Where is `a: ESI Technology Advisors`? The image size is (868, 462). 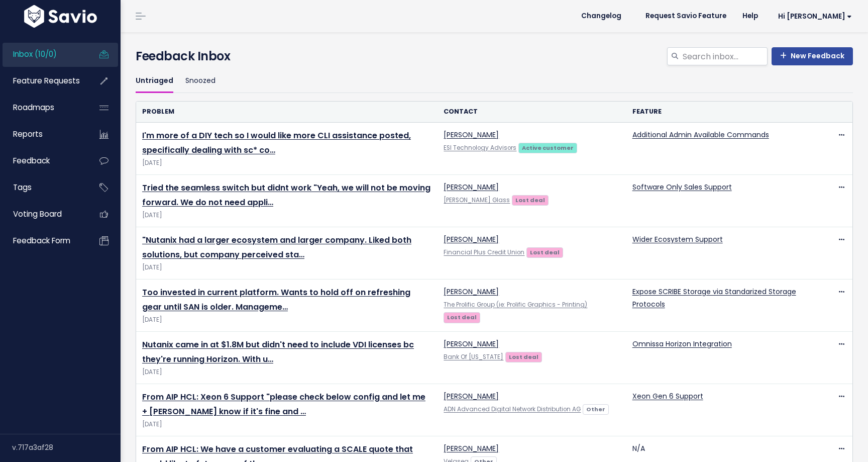
a: ESI Technology Advisors is located at coordinates (479, 148).